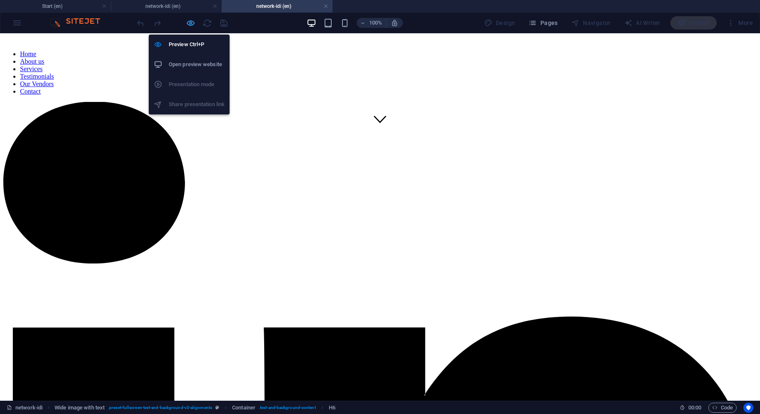 The image size is (760, 414). I want to click on button: 100%, so click(371, 23).